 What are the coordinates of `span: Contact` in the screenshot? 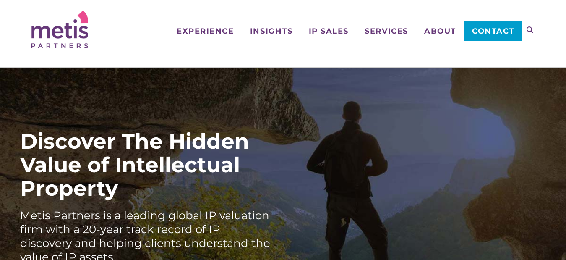 It's located at (493, 31).